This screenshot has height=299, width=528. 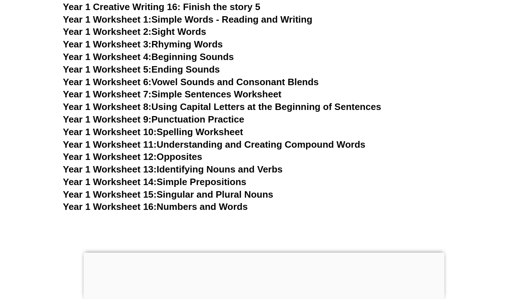 What do you see at coordinates (187, 19) in the screenshot?
I see `a: Year 1 Worksheet 1:Simple Words - Reading and Writing` at bounding box center [187, 19].